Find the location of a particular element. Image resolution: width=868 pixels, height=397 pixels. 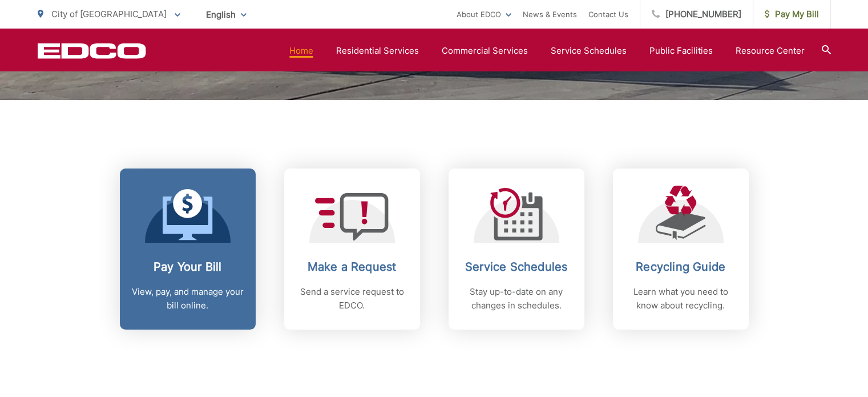

a: Make a Request Send a service request to EDCO. is located at coordinates (352, 249).